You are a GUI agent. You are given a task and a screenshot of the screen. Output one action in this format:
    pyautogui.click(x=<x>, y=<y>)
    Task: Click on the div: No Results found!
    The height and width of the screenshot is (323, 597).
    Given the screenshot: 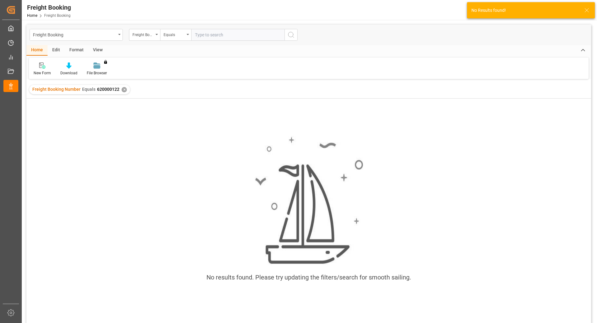 What is the action you would take?
    pyautogui.click(x=525, y=10)
    